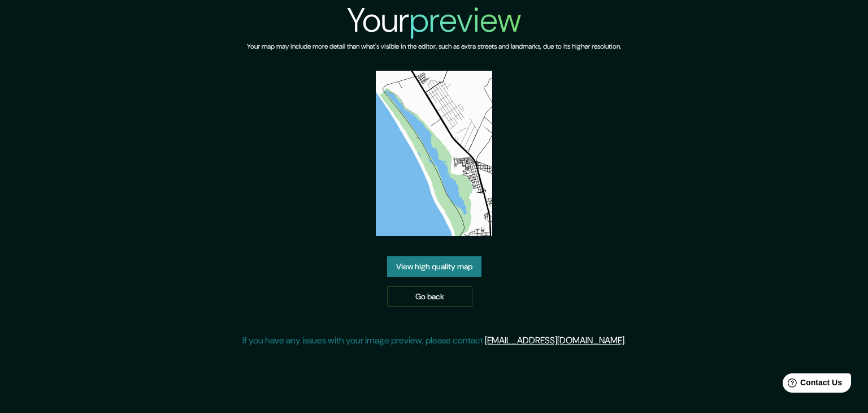 This screenshot has height=413, width=868. What do you see at coordinates (434, 153) in the screenshot?
I see `img: created-map-preview` at bounding box center [434, 153].